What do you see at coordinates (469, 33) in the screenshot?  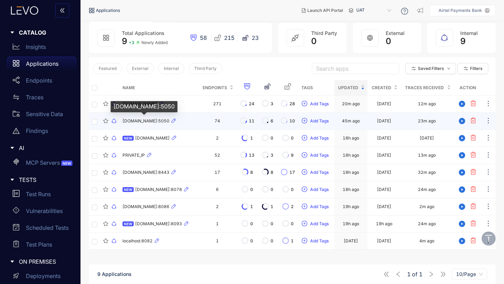 I see `span: Internal` at bounding box center [469, 33].